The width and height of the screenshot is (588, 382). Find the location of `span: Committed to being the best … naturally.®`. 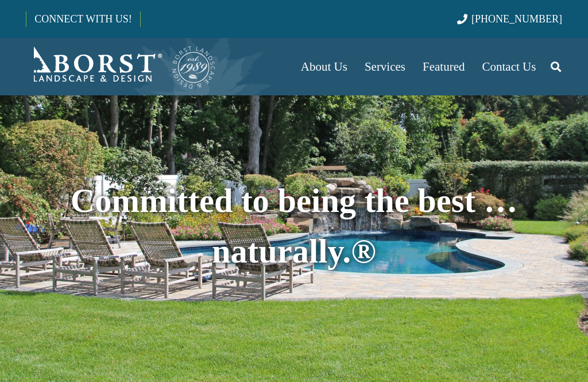

span: Committed to being the best … naturally.® is located at coordinates (294, 226).